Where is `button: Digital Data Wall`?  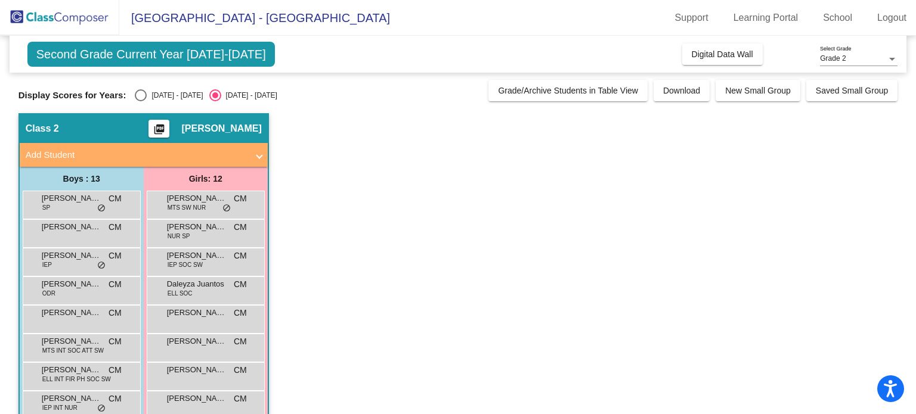 button: Digital Data Wall is located at coordinates (722, 54).